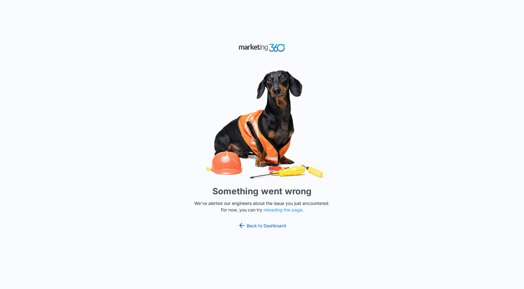 This screenshot has height=289, width=524. I want to click on h1: Something went wrong, so click(262, 191).